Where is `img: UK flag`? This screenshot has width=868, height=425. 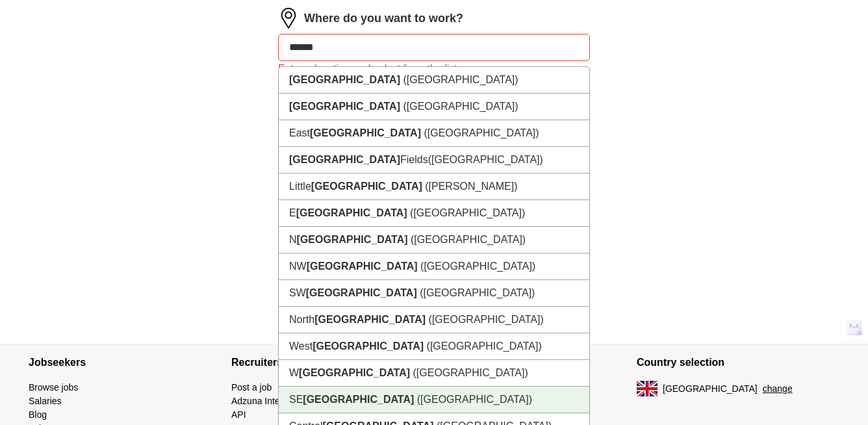
img: UK flag is located at coordinates (647, 389).